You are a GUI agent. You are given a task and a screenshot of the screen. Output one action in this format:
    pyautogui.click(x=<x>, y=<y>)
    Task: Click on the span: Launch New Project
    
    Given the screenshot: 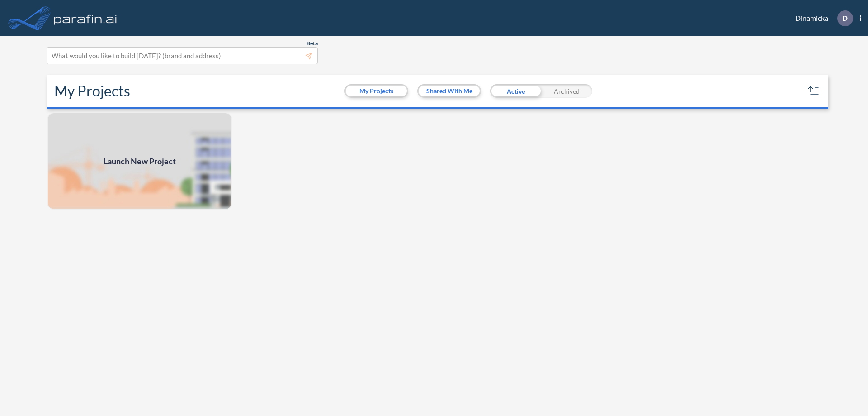 What is the action you would take?
    pyautogui.click(x=140, y=161)
    